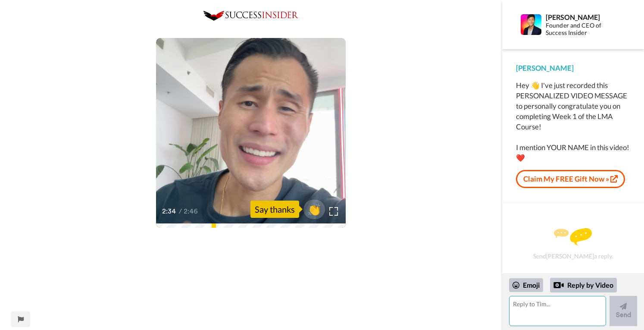 Image resolution: width=644 pixels, height=330 pixels. I want to click on span: 2:34, so click(169, 211).